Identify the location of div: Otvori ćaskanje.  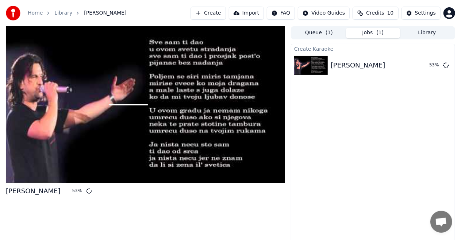
(442, 222).